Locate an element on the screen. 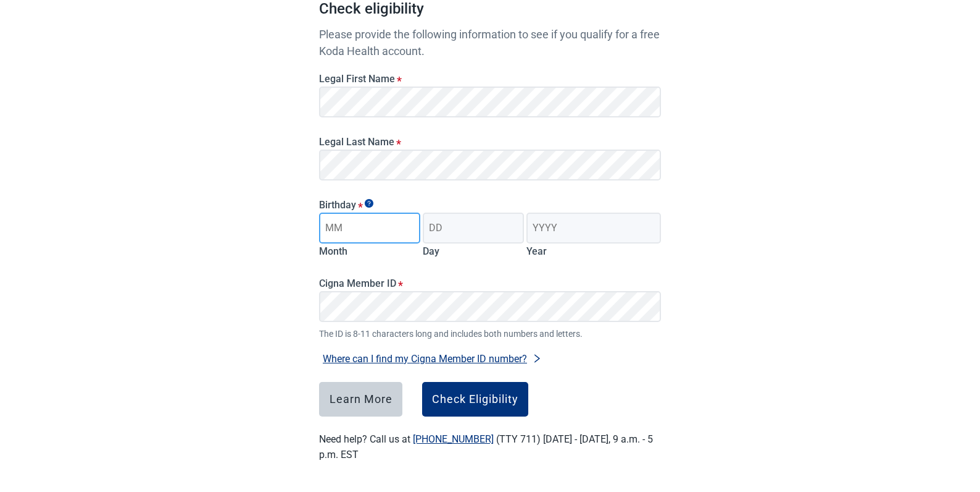 The height and width of the screenshot is (492, 980). label: Day is located at coordinates (431, 251).